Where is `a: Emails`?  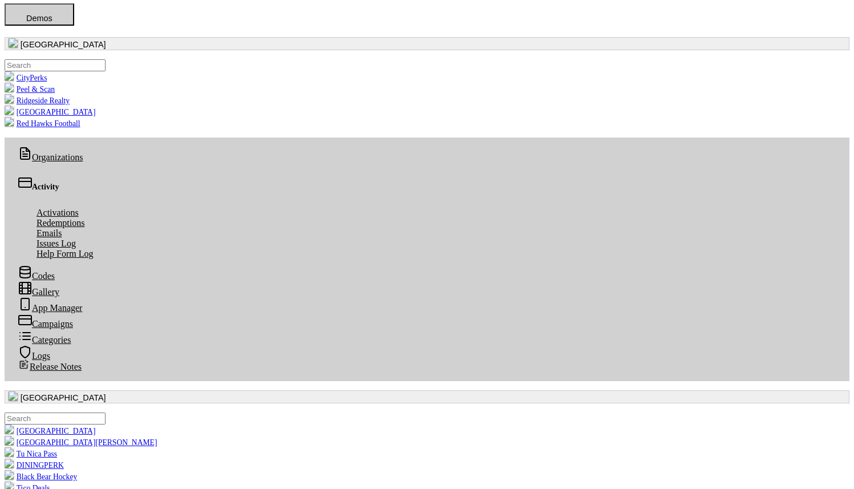 a: Emails is located at coordinates (49, 233).